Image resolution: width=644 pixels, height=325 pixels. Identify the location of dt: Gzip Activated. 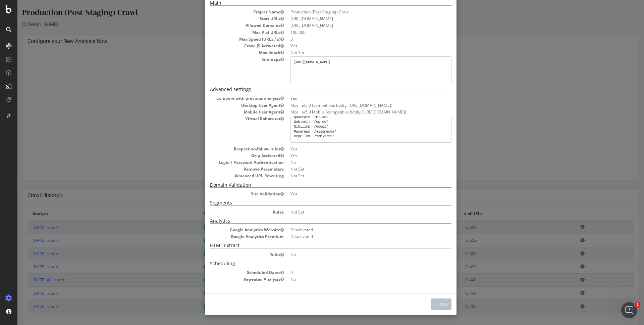
(229, 155).